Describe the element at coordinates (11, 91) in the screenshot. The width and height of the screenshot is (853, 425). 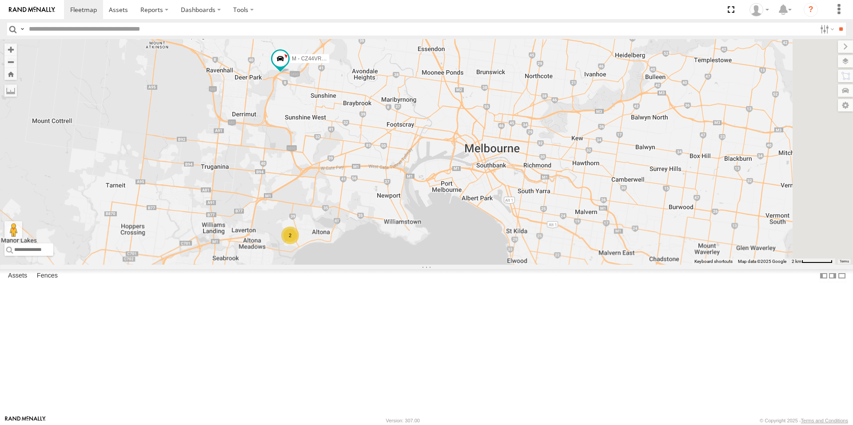
I see `label: Measure` at that location.